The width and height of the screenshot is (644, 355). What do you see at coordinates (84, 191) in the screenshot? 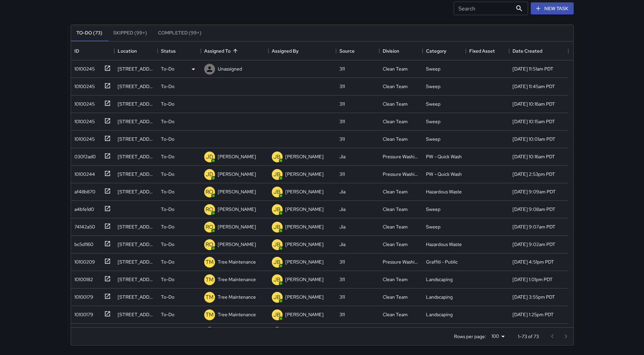
I see `div: af48b870` at bounding box center [84, 191].